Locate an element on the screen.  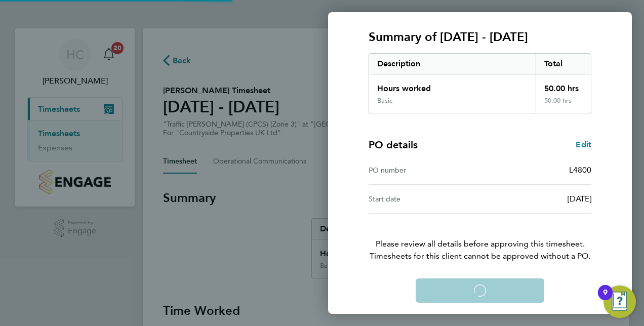
div: 9 is located at coordinates (605, 299).